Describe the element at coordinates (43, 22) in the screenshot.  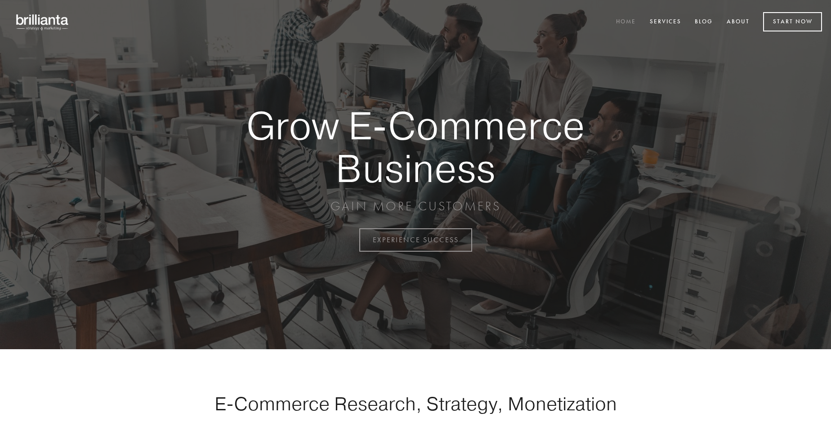
I see `img: brillianta - research, strategy, marketing` at that location.